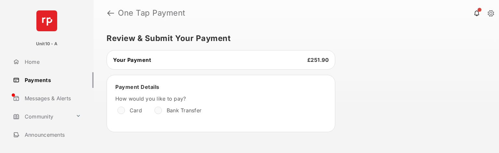 This screenshot has height=153, width=499. I want to click on label: How would you like to pay?, so click(213, 98).